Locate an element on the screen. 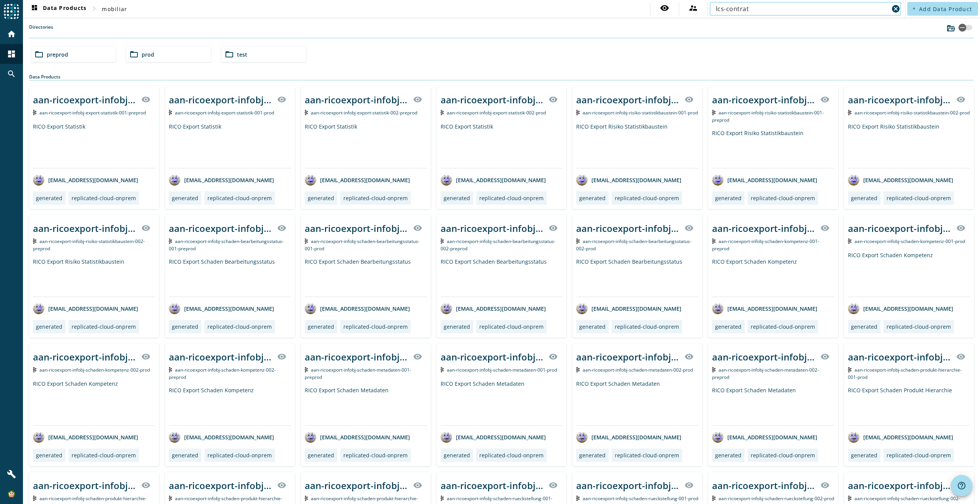 The image size is (980, 504). span: mobiliar is located at coordinates (115, 9).